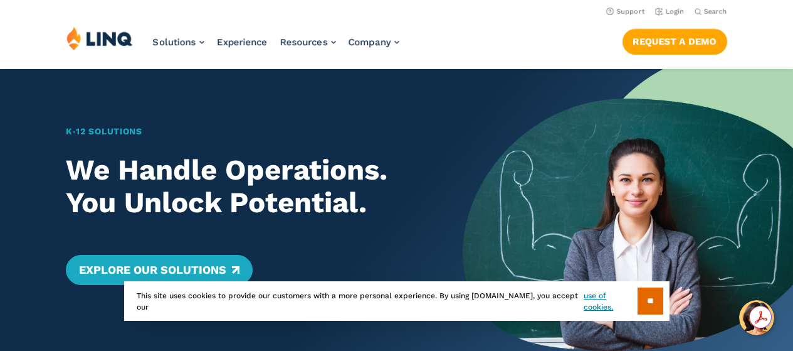 This screenshot has height=351, width=793. What do you see at coordinates (159, 270) in the screenshot?
I see `a: Explore Our Solutions` at bounding box center [159, 270].